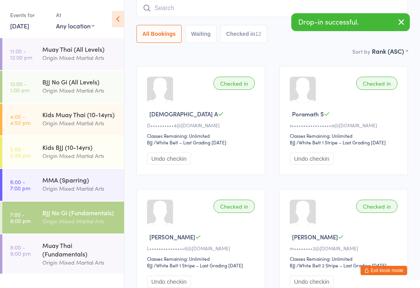  Describe the element at coordinates (20, 119) in the screenshot. I see `time: 4:00 - 4:50 pm` at that location.